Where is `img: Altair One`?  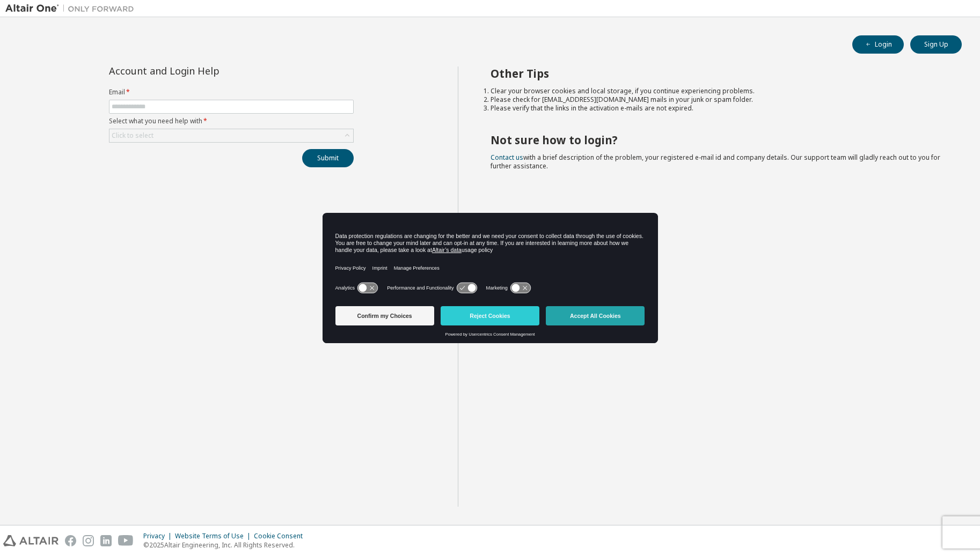 img: Altair One is located at coordinates (72, 9).